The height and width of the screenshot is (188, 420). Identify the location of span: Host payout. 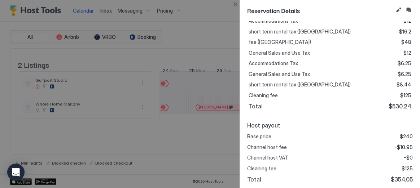
(330, 126).